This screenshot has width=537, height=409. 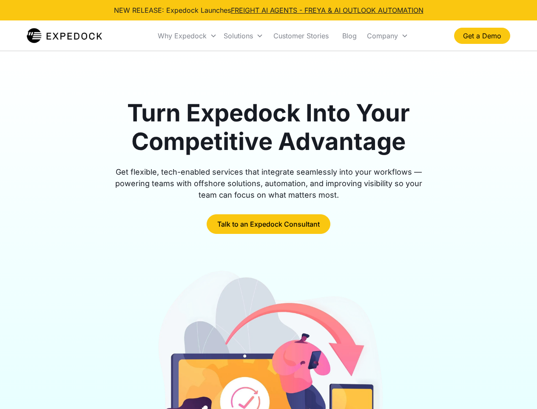 I want to click on a: Blog, so click(x=350, y=36).